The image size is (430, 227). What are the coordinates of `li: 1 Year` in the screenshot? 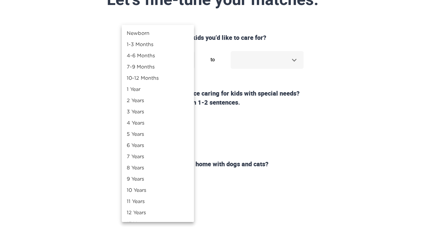 It's located at (158, 89).